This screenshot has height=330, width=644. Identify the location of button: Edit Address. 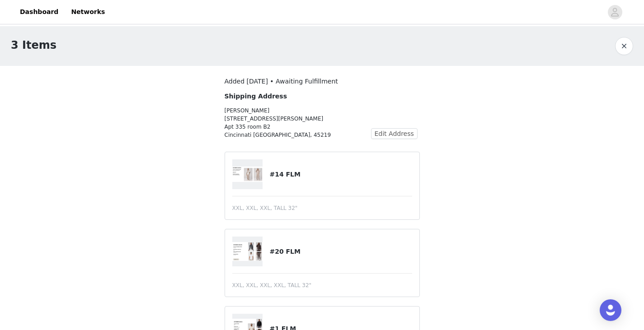
(394, 134).